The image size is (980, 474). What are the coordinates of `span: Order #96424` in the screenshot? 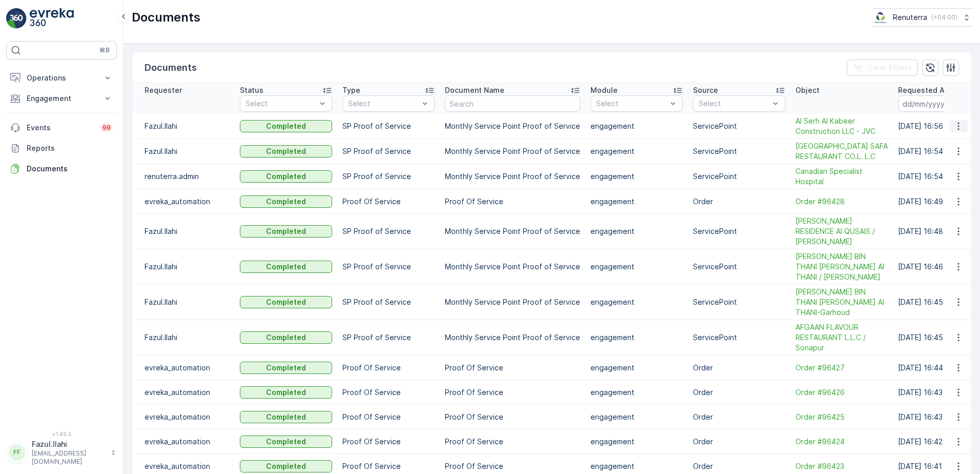 It's located at (842, 442).